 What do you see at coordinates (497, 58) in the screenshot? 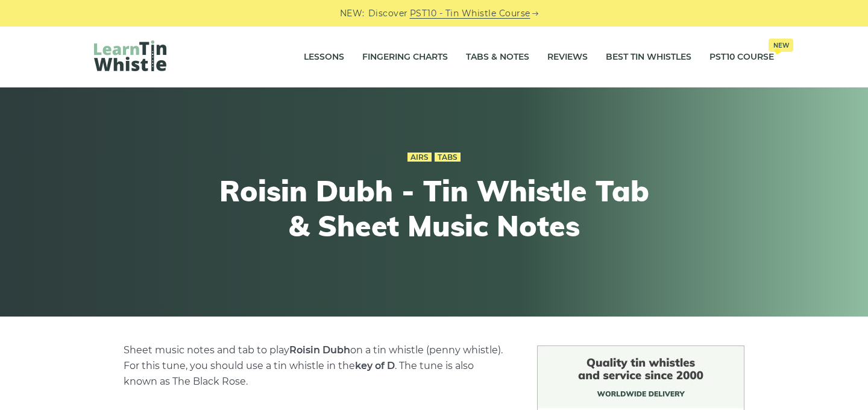
I see `a: Tabs & Notes` at bounding box center [497, 58].